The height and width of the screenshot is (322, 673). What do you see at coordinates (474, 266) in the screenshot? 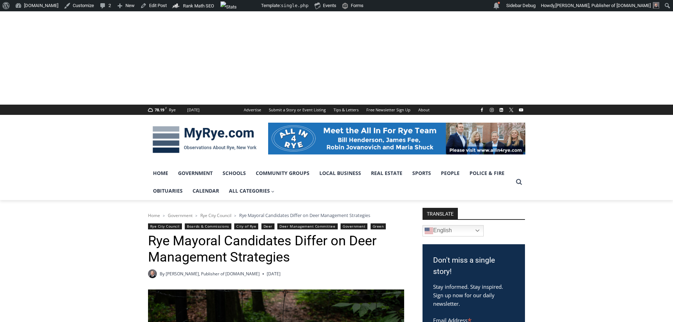
I see `h3: Don't miss a single story!` at bounding box center [474, 266].